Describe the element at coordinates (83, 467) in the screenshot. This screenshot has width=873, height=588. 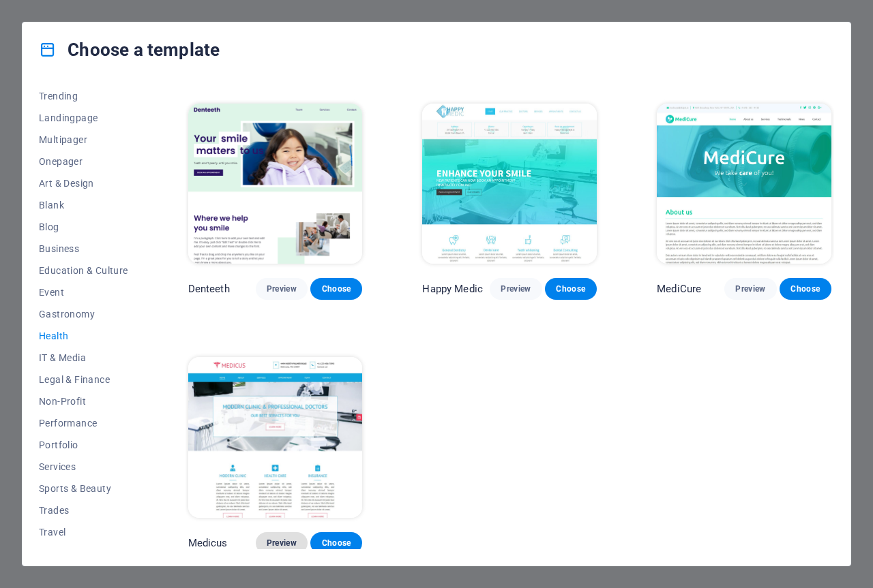
I see `button: Services` at that location.